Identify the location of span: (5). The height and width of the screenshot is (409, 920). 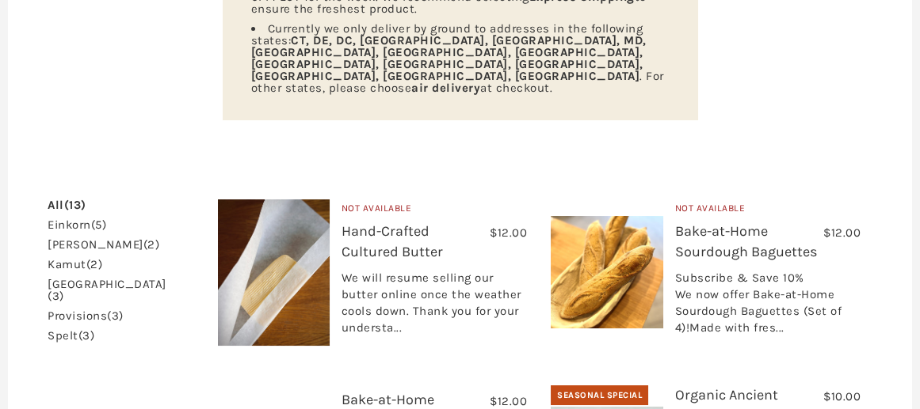
(99, 225).